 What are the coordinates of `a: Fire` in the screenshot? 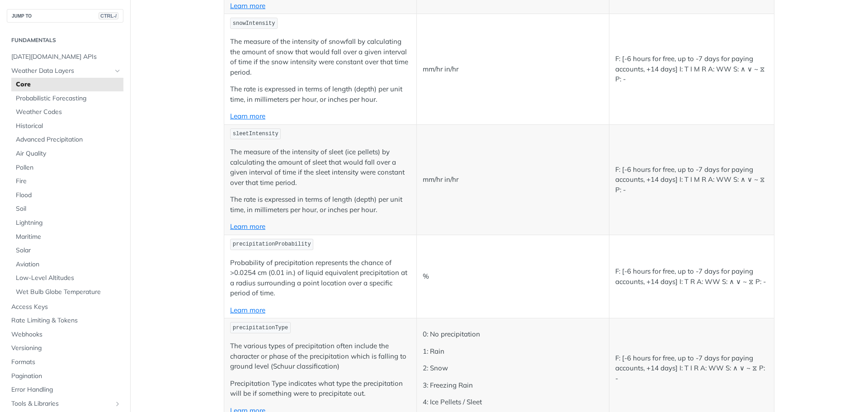 It's located at (67, 181).